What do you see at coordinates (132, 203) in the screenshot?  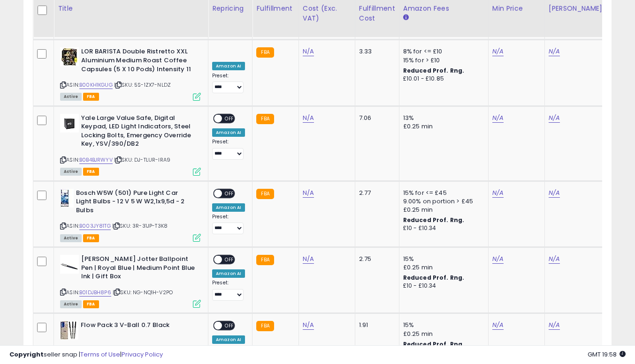 I see `b: Bosch W5W (501) Pure Light Car Light Bulbs - 12 V 5 W W2,1x9,5d - 2 Bulbs` at bounding box center [132, 203].